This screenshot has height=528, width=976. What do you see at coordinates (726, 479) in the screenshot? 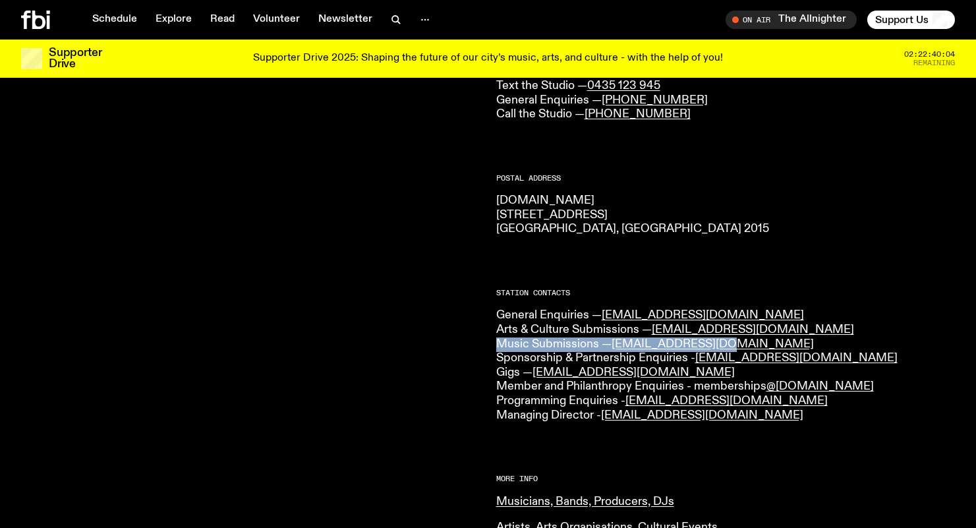
I see `h2: More Info` at bounding box center [726, 479].